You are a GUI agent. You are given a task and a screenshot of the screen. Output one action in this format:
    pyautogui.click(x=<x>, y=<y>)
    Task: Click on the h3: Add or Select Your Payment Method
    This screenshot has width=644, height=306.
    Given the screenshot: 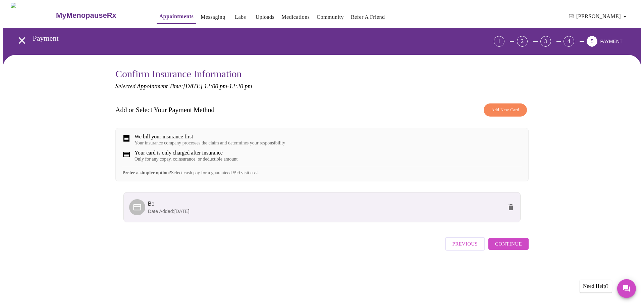 What is the action you would take?
    pyautogui.click(x=165, y=110)
    